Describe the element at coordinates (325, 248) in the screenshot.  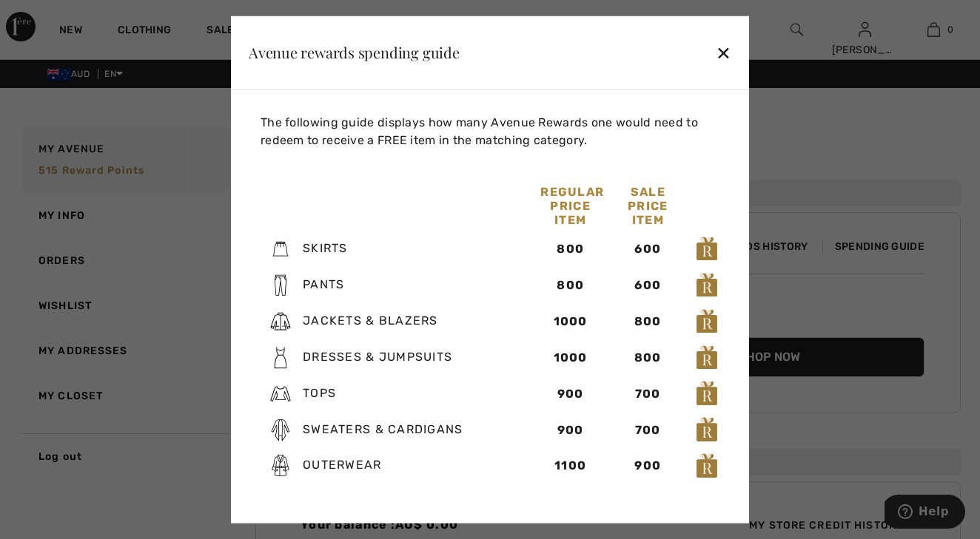
I see `span: Skirts` at that location.